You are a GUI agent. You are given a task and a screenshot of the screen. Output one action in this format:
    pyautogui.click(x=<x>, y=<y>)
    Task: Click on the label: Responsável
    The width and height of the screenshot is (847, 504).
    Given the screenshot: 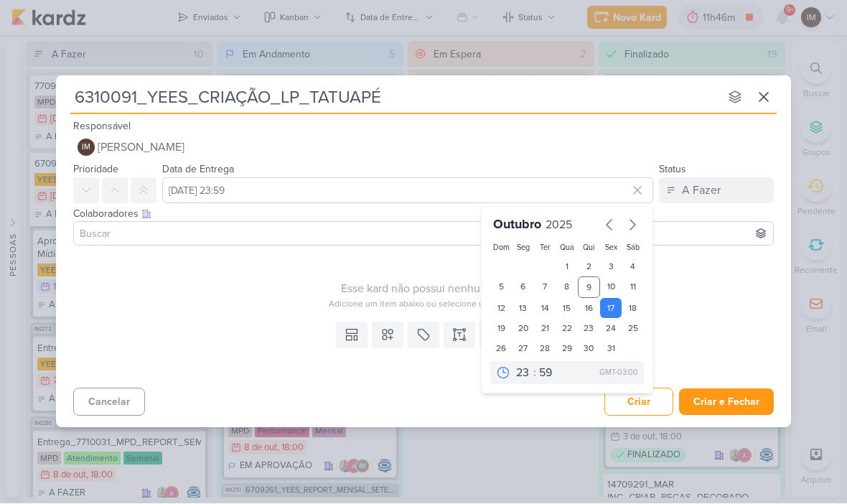 What is the action you would take?
    pyautogui.click(x=102, y=126)
    